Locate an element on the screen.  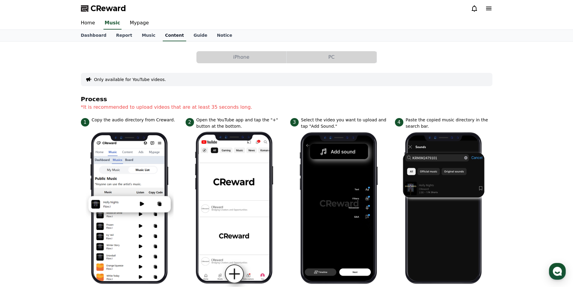
a: Guide is located at coordinates (200, 36).